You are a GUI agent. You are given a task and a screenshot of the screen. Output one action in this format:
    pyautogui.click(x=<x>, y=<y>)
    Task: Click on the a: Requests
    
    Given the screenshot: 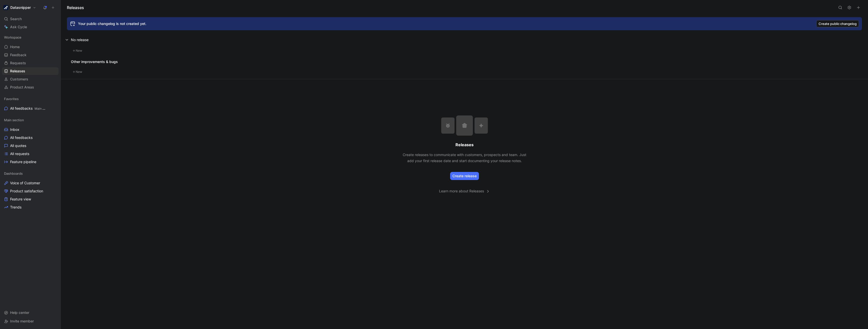 What is the action you would take?
    pyautogui.click(x=30, y=63)
    